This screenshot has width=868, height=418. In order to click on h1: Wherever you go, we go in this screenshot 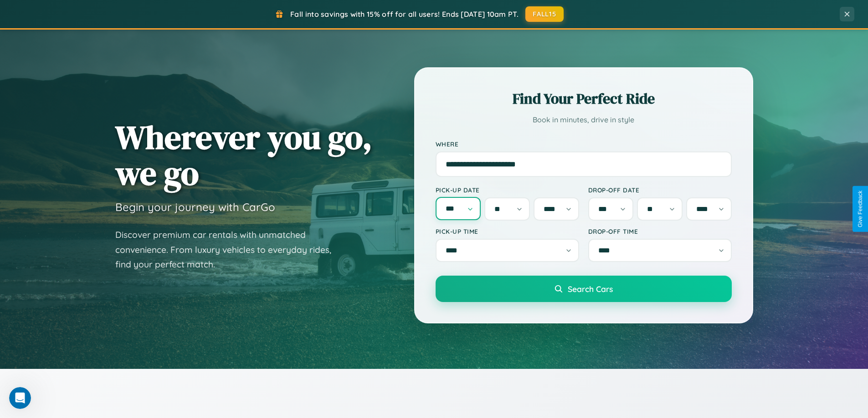, I will do `click(243, 155)`.